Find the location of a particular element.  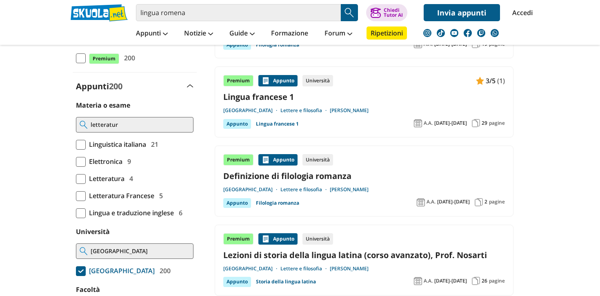

img: youtube is located at coordinates (454, 33).